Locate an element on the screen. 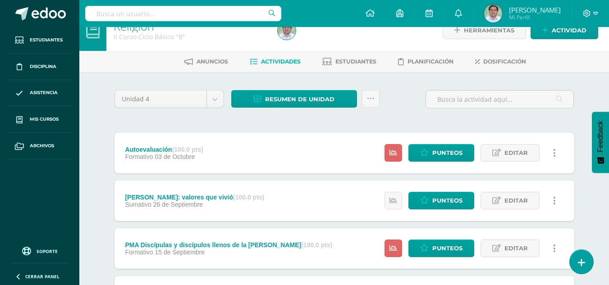 Image resolution: width=609 pixels, height=285 pixels. span: 26 de Septiembre is located at coordinates (178, 205).